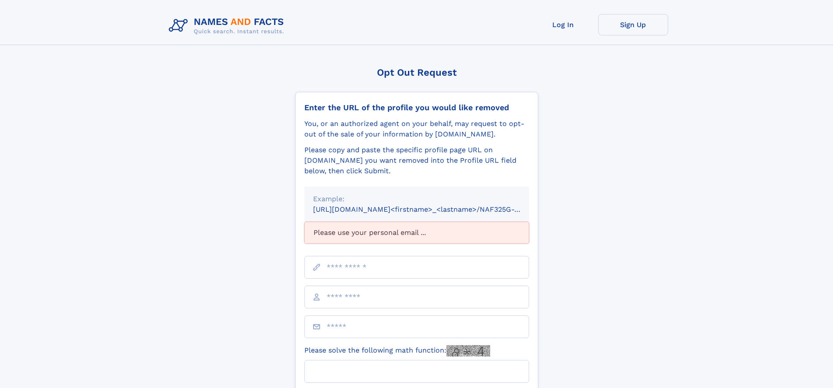  What do you see at coordinates (417, 72) in the screenshot?
I see `div: Opt Out Request` at bounding box center [417, 72].